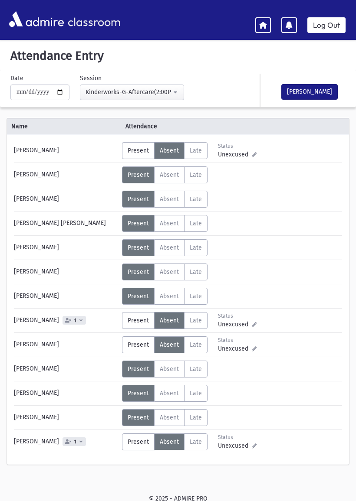 The height and width of the screenshot is (501, 356). I want to click on h5: Attendance Entry, so click(178, 56).